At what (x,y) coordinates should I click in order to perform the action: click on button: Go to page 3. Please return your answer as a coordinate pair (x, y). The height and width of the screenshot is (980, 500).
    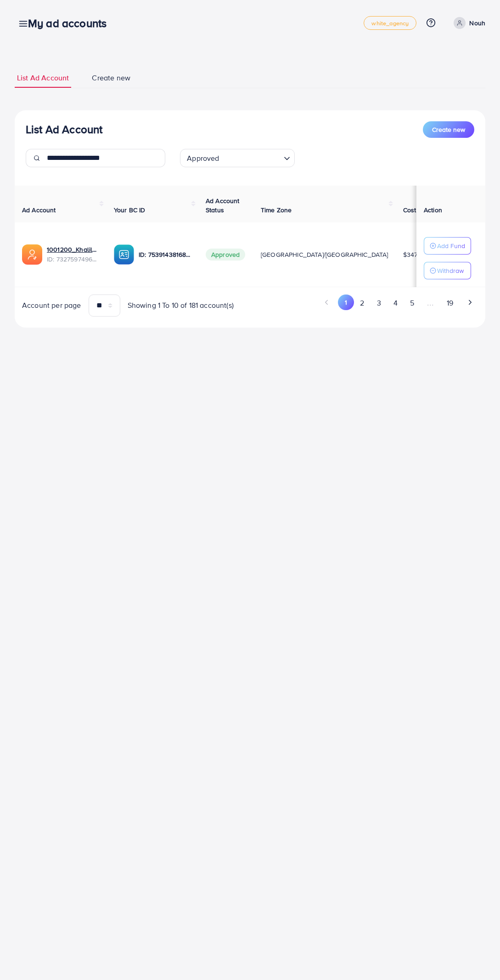
    Looking at the image, I should click on (379, 302).